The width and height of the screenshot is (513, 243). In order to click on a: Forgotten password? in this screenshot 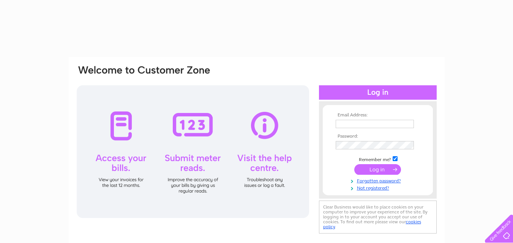, I will do `click(379, 180)`.